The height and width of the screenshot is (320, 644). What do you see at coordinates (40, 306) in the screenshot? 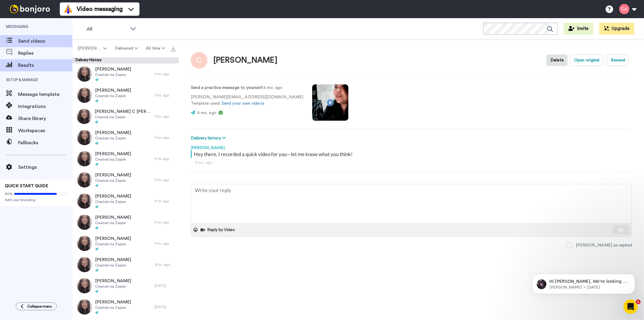
I see `span: Collapse menu` at bounding box center [40, 306].